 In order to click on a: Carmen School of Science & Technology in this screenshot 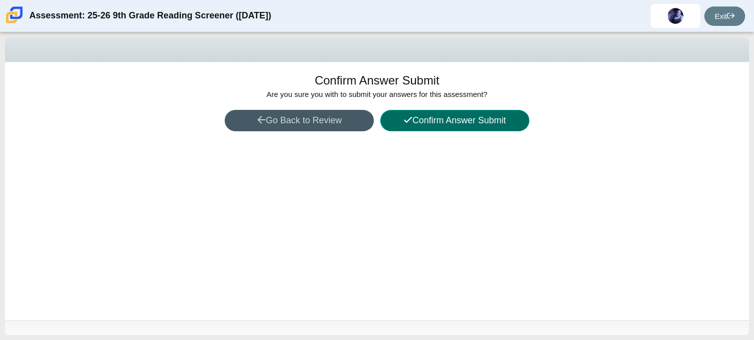, I will do `click(14, 22)`.